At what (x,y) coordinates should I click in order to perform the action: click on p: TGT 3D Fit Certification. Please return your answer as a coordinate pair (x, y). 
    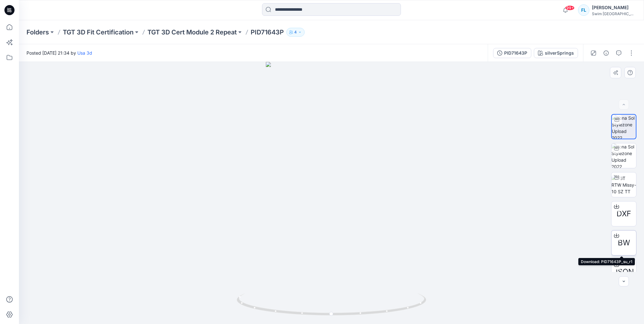
    Looking at the image, I should click on (98, 32).